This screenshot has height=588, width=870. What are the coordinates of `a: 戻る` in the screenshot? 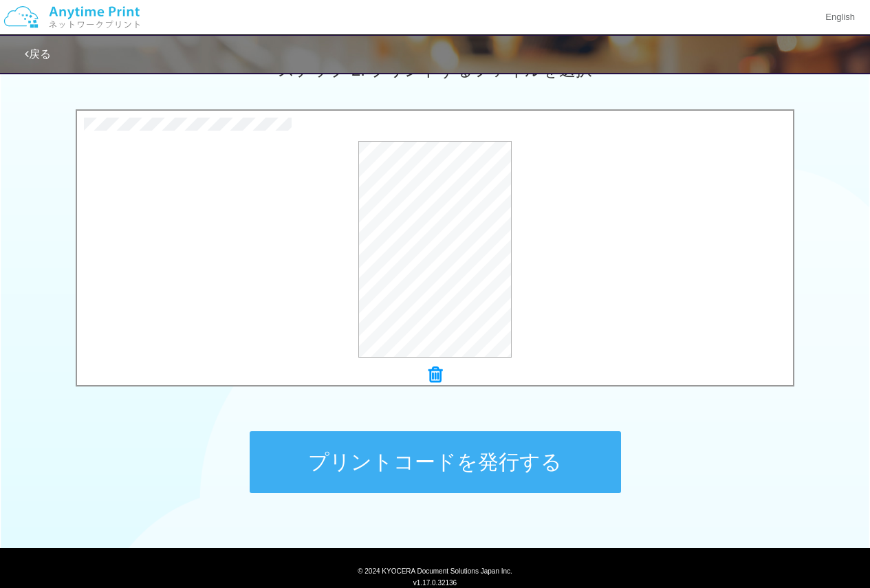 It's located at (38, 54).